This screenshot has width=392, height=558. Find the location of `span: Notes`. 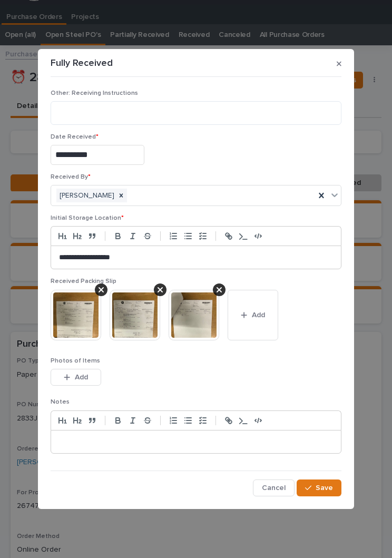

span: Notes is located at coordinates (60, 402).